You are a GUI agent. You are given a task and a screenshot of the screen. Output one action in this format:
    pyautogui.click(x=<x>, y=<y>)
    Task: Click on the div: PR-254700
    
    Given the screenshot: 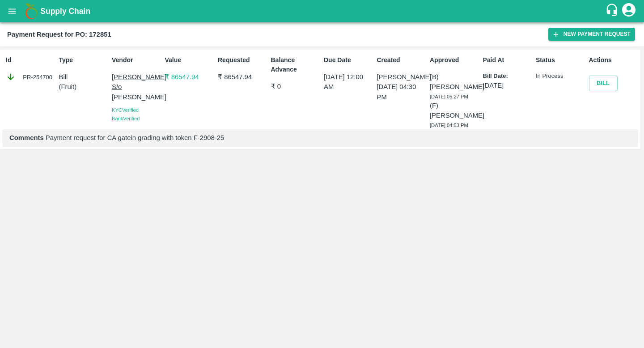 What is the action you would take?
    pyautogui.click(x=31, y=77)
    